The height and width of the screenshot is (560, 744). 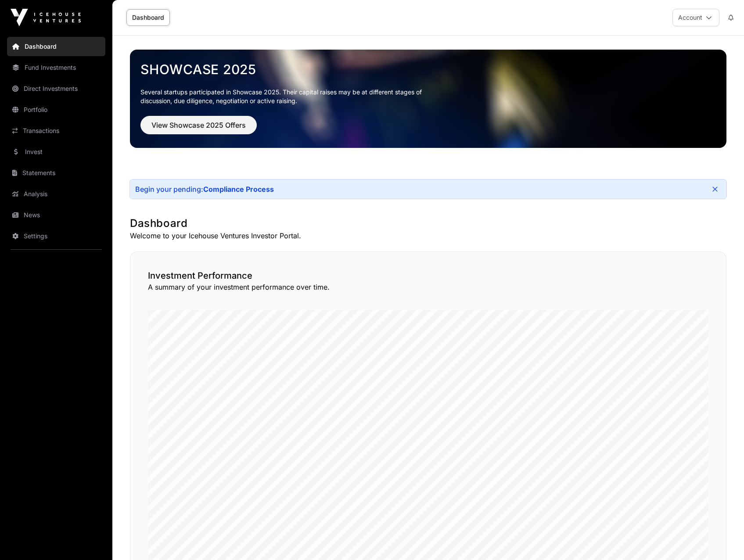 What do you see at coordinates (56, 89) in the screenshot?
I see `a: Direct Investments` at bounding box center [56, 89].